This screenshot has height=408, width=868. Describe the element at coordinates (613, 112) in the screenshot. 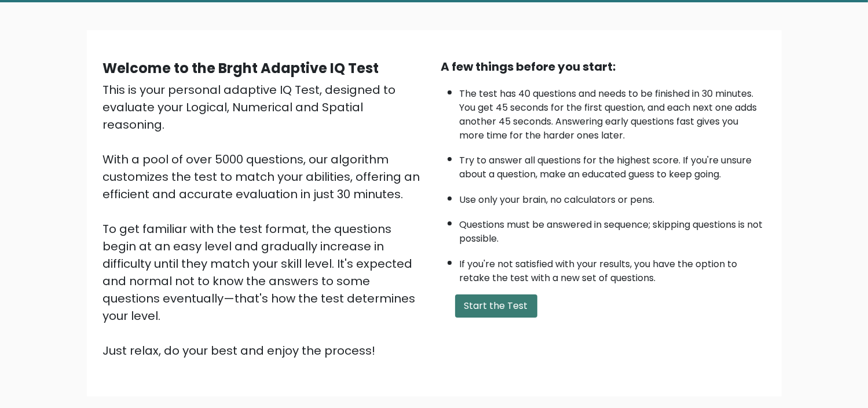

I see `li: The test has 40 questions and needs to be finished in 30 minutes. You get 45 seconds for the firs...` at that location.